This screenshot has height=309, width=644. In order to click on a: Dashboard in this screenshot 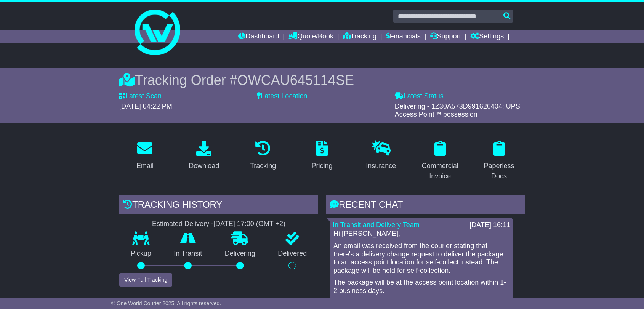, I will do `click(258, 37)`.